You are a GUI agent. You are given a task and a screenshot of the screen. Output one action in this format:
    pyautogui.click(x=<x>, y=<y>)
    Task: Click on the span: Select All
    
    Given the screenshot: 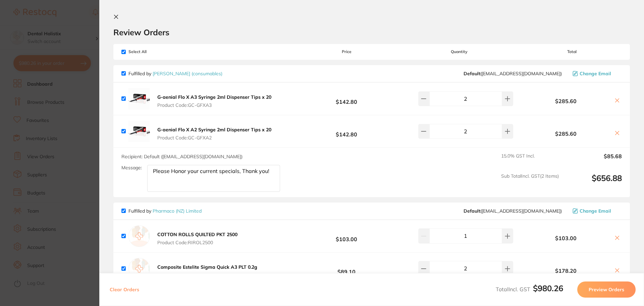 What is the action you would take?
    pyautogui.click(x=155, y=52)
    